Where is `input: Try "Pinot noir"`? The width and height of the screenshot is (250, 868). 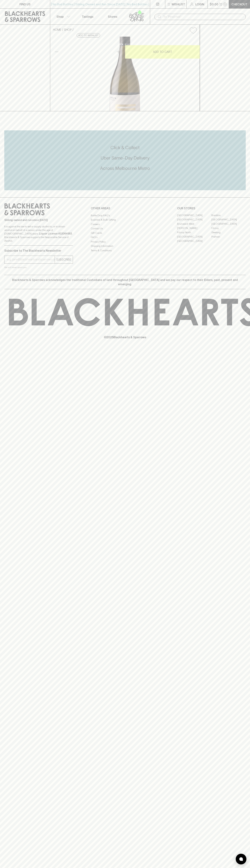 input: Try "Pinot noir" is located at coordinates (203, 17).